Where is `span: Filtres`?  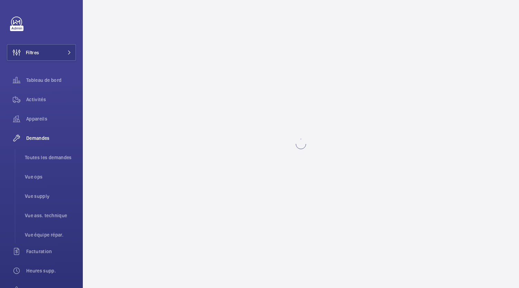
span: Filtres is located at coordinates (32, 52).